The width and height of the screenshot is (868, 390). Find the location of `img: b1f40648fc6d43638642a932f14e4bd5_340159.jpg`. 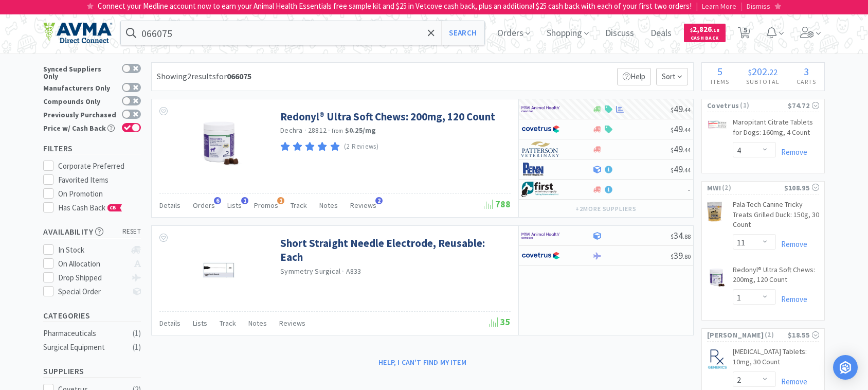

img: b1f40648fc6d43638642a932f14e4bd5_340159.jpg is located at coordinates (219, 143).